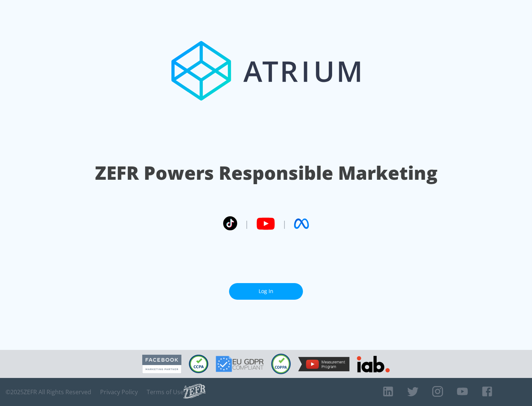 This screenshot has width=532, height=406. I want to click on h1: ZEFR Powers Responsible Marketing, so click(266, 173).